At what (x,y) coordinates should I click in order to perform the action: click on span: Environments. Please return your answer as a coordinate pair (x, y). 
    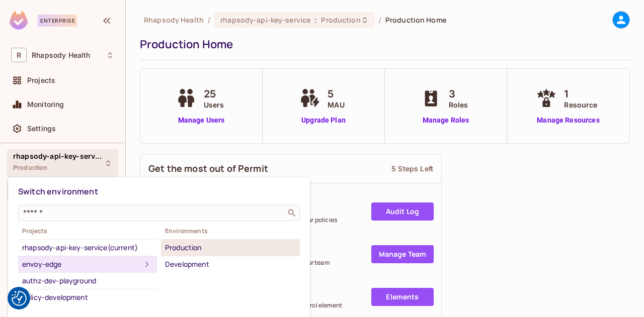
    Looking at the image, I should click on (231, 232).